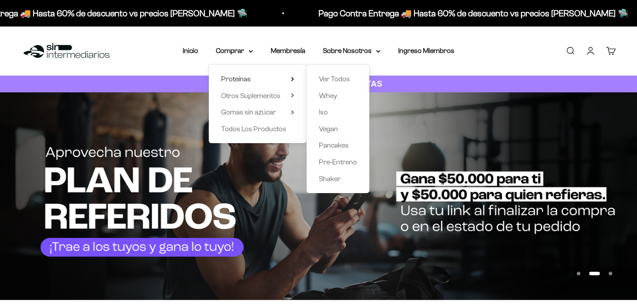 This screenshot has width=637, height=304. What do you see at coordinates (330, 179) in the screenshot?
I see `span: Shaker` at bounding box center [330, 179].